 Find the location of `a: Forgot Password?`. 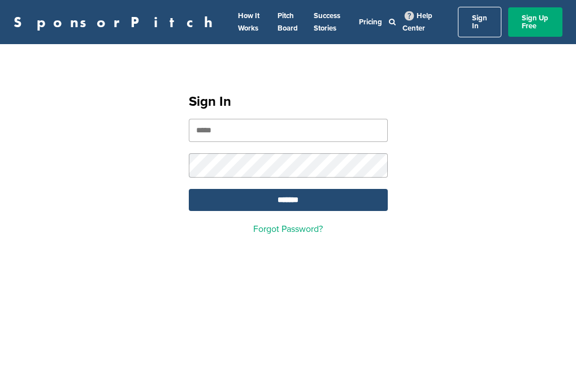

a: Forgot Password? is located at coordinates (288, 229).